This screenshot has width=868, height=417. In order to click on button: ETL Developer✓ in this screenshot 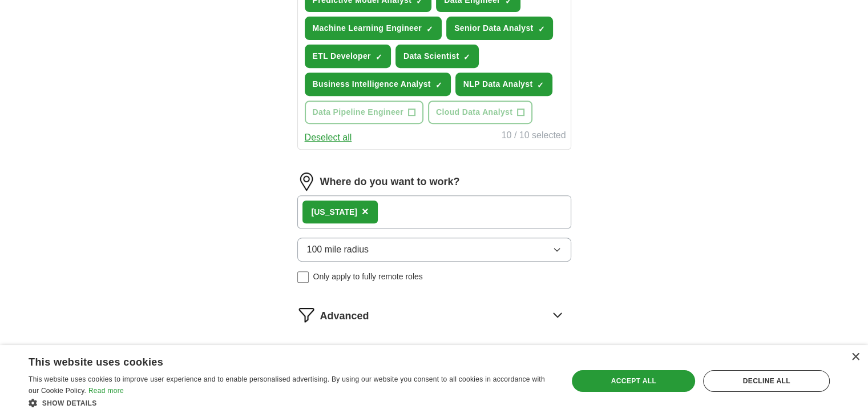, I will do `click(347, 56)`.